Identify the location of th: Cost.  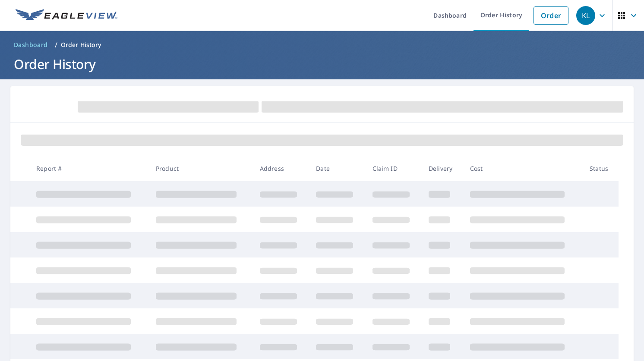
(523, 168).